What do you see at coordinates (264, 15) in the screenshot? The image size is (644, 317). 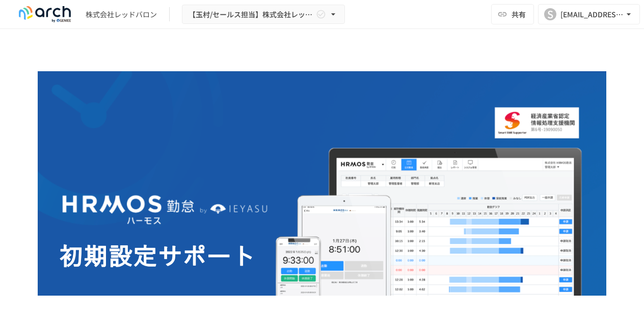 I see `button: 【玉村/セールス担当】株式会社レッドバロン様_初期設定サポート` at bounding box center [264, 15].